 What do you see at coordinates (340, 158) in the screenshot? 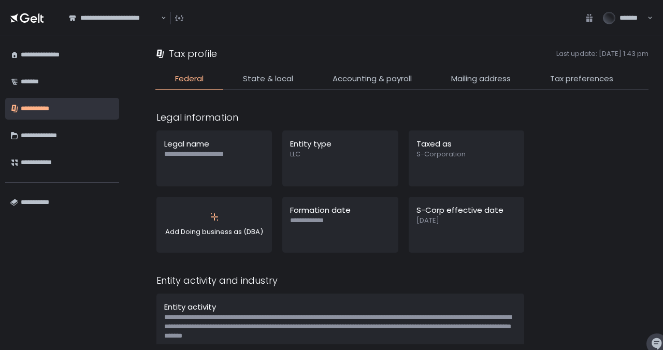
I see `button: Entity typeLLC` at bounding box center [340, 158].